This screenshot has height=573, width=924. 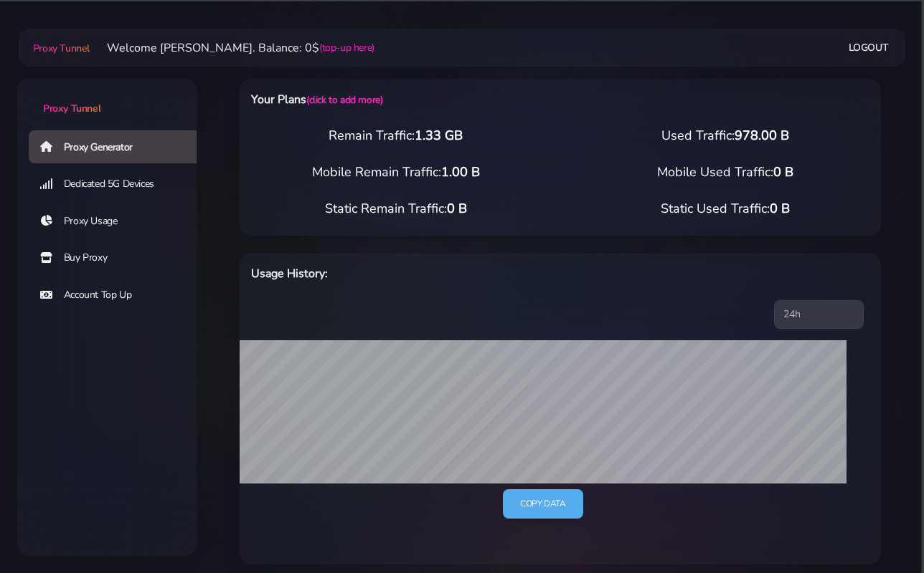 I want to click on a: Account Top Up, so click(x=118, y=295).